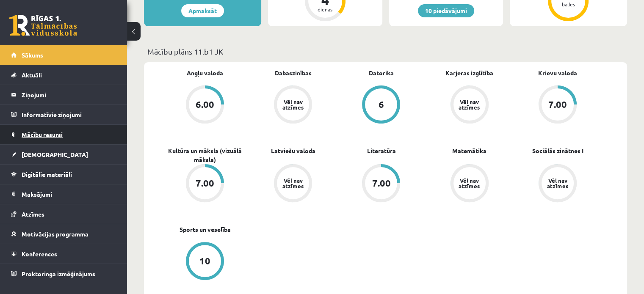 The width and height of the screenshot is (644, 294). What do you see at coordinates (205, 73) in the screenshot?
I see `a: Angļu valoda` at bounding box center [205, 73].